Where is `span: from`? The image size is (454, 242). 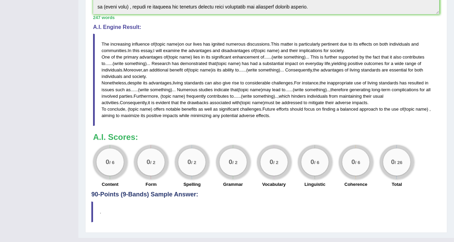 span: from is located at coordinates (333, 96).